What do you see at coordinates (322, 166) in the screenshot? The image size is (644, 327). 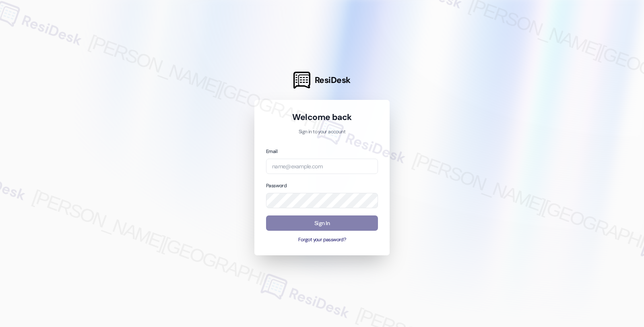 I see `input: name@example.com` at bounding box center [322, 166].